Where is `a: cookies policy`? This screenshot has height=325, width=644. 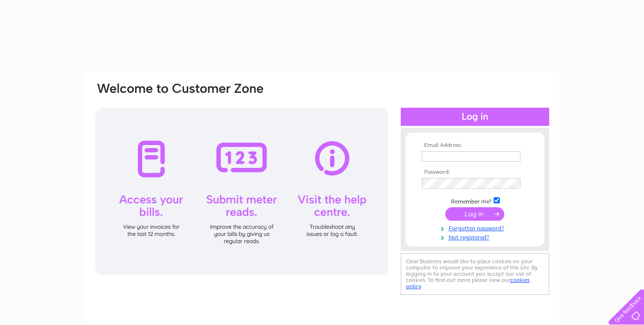 a: cookies policy is located at coordinates (468, 283).